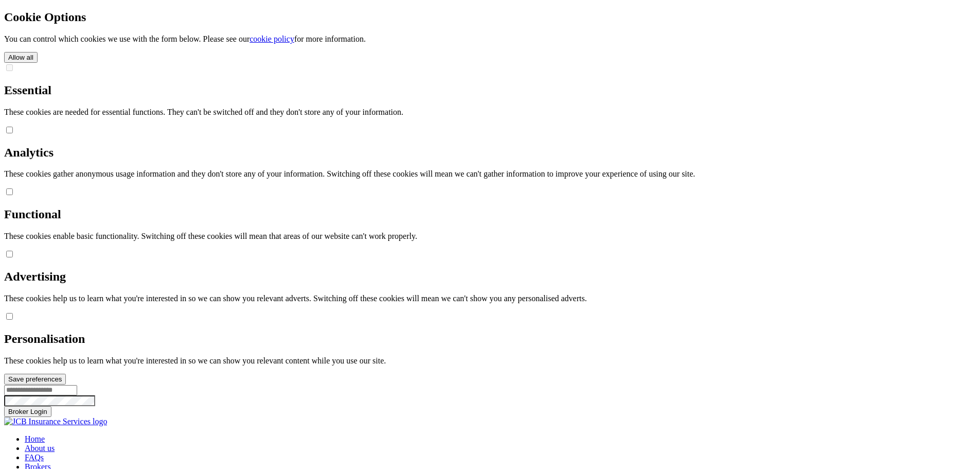 This screenshot has height=469, width=980. What do you see at coordinates (490, 214) in the screenshot?
I see `h2: Functional` at bounding box center [490, 214].